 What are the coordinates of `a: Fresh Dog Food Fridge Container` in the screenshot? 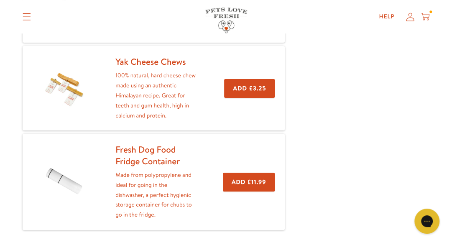 It's located at (148, 155).